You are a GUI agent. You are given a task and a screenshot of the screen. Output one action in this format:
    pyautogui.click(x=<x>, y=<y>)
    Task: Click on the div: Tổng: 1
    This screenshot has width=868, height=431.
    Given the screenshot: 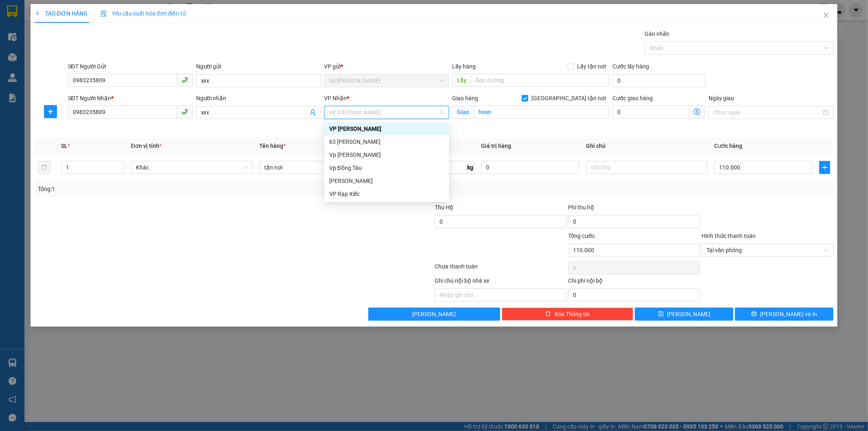 What is the action you would take?
    pyautogui.click(x=186, y=189)
    